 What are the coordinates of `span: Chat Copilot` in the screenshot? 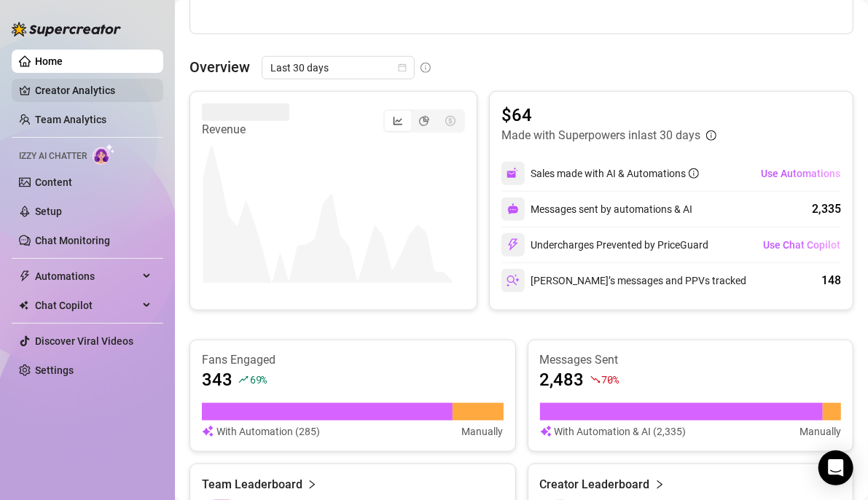 It's located at (87, 306).